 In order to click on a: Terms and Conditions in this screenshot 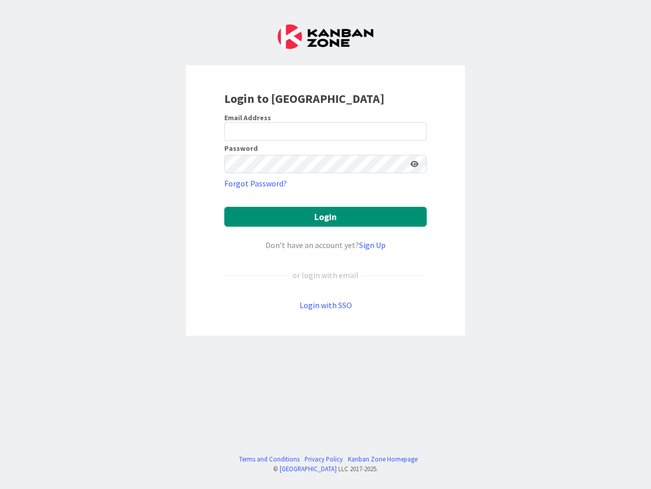, I will do `click(269, 459)`.